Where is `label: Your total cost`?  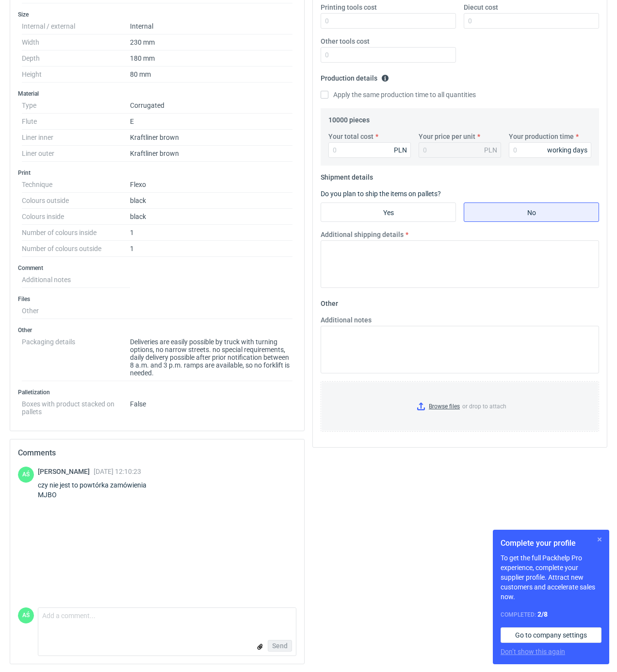
label: Your total cost is located at coordinates (351, 136).